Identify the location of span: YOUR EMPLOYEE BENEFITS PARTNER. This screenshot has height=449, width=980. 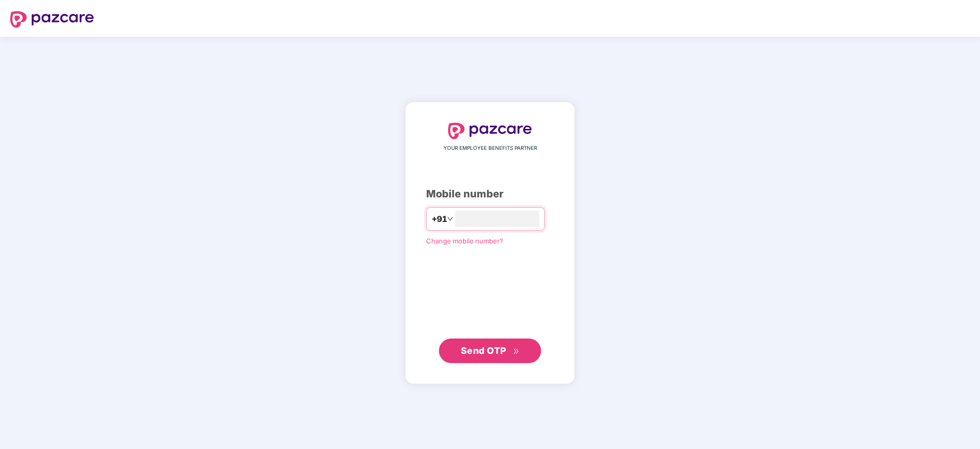
(490, 148).